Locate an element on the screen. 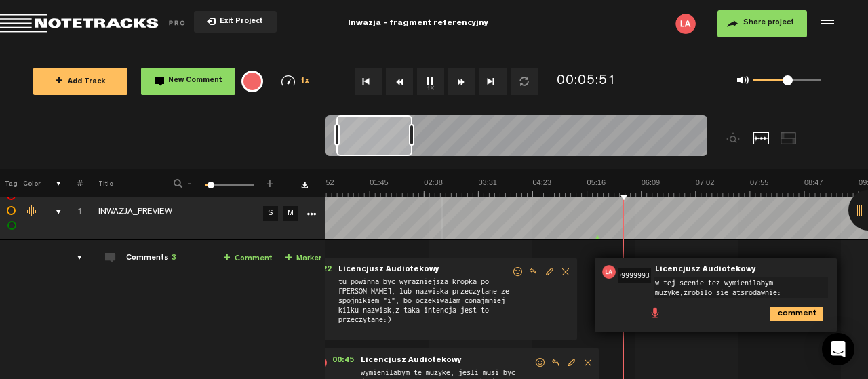 This screenshot has height=379, width=868. span: 3 is located at coordinates (173, 258).